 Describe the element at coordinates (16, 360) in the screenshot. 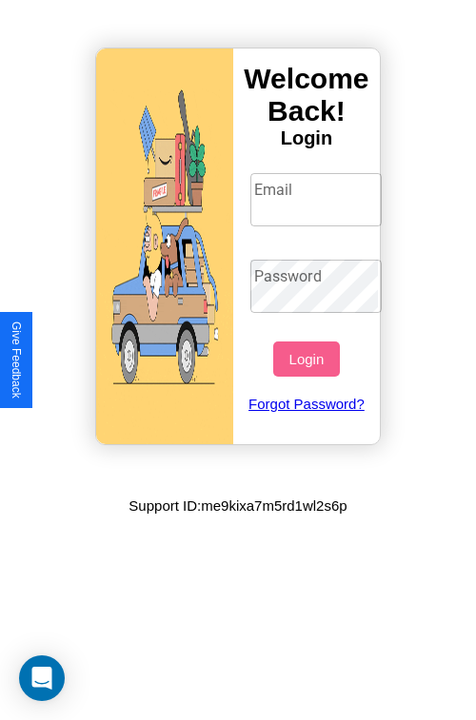

I see `div: Give Feedback` at that location.